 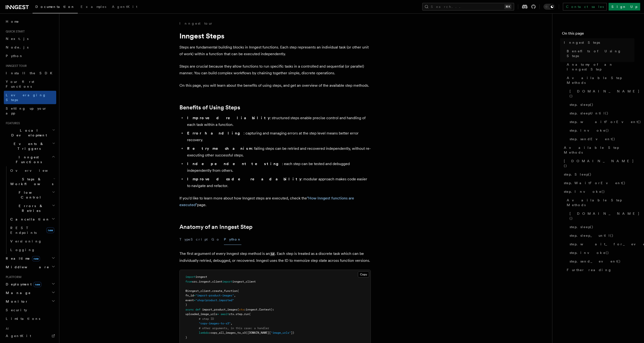 I want to click on a: Anatomy of an Inngest Step, so click(x=216, y=227).